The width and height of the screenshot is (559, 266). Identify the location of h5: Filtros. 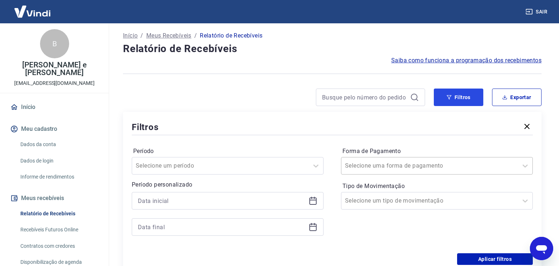
(145, 127).